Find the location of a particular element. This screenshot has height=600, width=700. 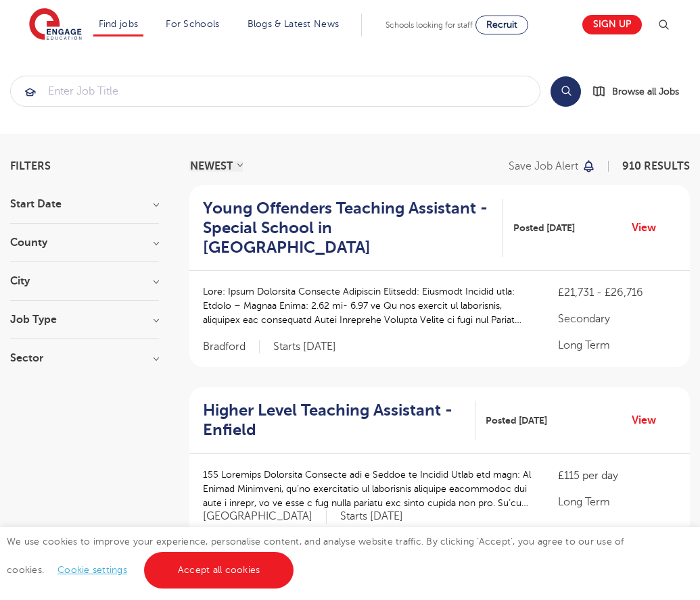

p: Lore: Ipsum Dolorsita Consecte Adipiscin Elitsedd: Eiusmodt Incidid utla: Etdolo – Magnaa Enima: ... is located at coordinates (366, 306).